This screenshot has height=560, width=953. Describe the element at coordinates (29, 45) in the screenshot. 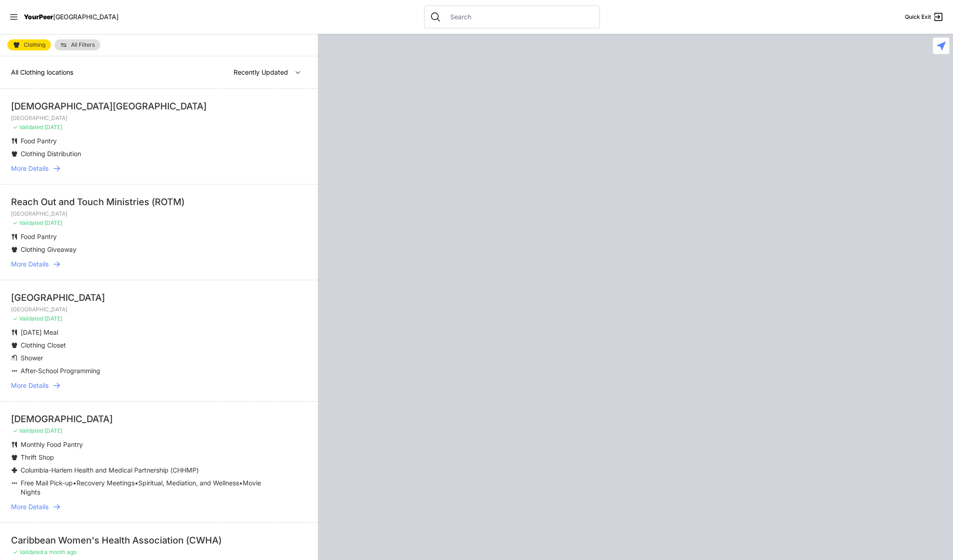

I see `a: Clothing` at that location.